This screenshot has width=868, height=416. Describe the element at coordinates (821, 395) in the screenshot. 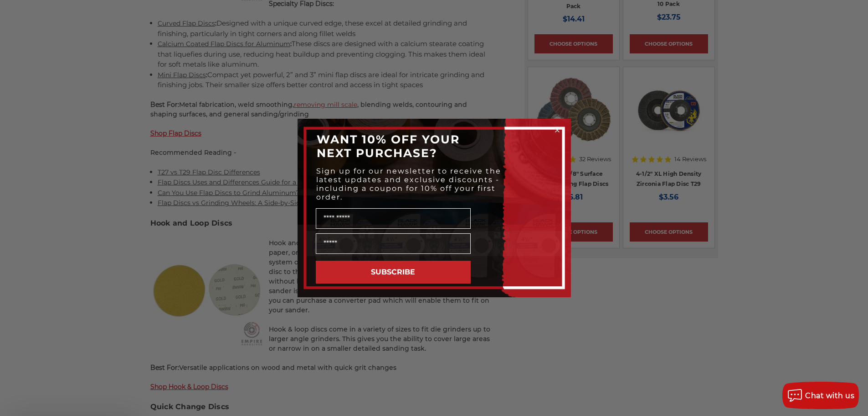

I see `button: Chat with us` at that location.